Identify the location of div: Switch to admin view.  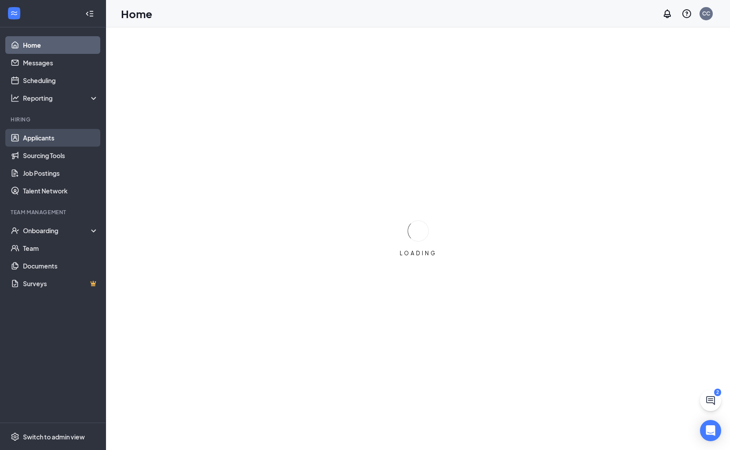
(54, 437).